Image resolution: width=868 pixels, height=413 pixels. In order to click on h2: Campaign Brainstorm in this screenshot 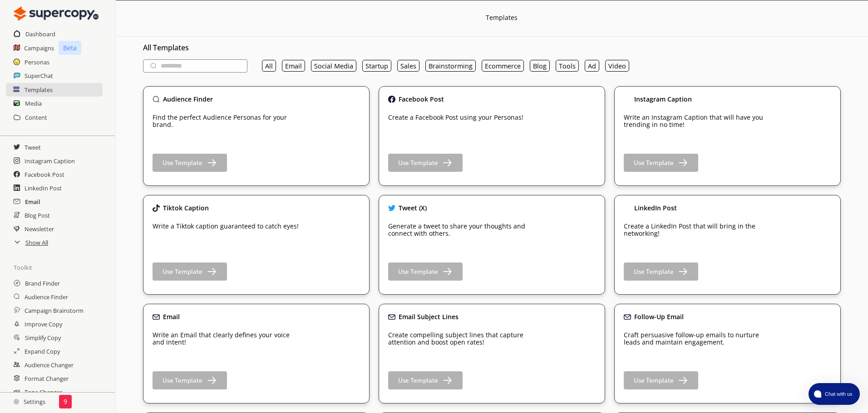, I will do `click(54, 310)`.